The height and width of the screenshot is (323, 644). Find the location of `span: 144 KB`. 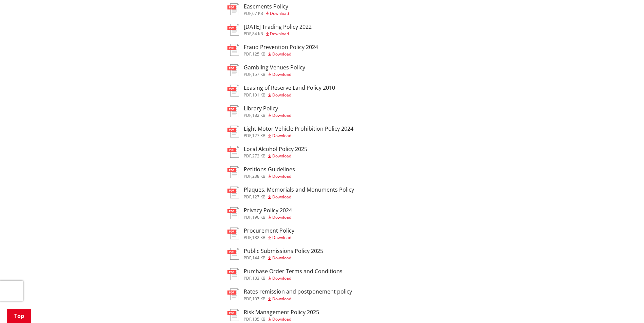

span: 144 KB is located at coordinates (259, 258).